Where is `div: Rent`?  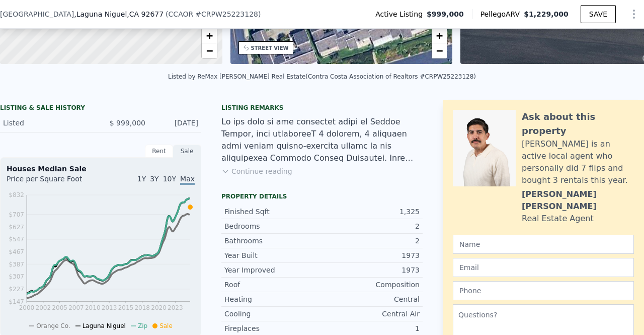
div: Rent is located at coordinates (159, 151).